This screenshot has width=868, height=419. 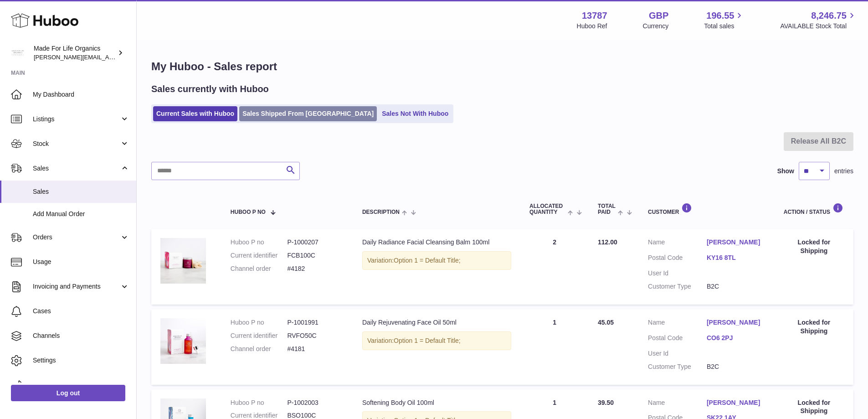 I want to click on span: 8,246.75, so click(x=829, y=16).